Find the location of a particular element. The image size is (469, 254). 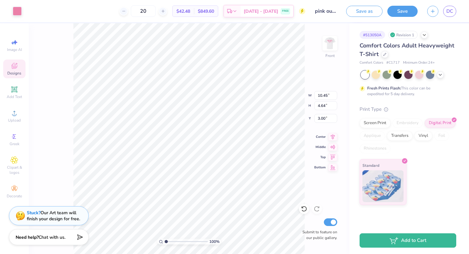

input: Untitled Design is located at coordinates (326, 11).